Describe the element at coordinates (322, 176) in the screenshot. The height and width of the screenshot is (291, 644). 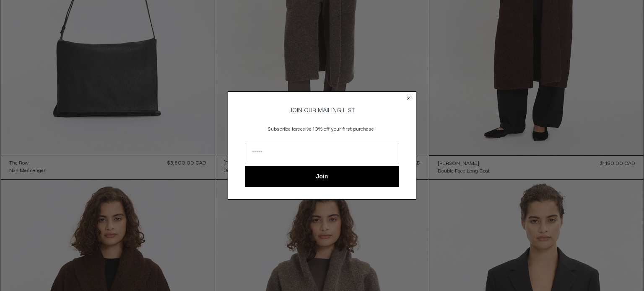
I see `button: Join` at that location.